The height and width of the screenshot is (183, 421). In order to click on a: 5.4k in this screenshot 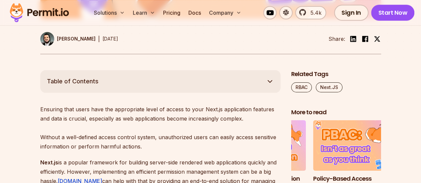, I will do `click(310, 13)`.